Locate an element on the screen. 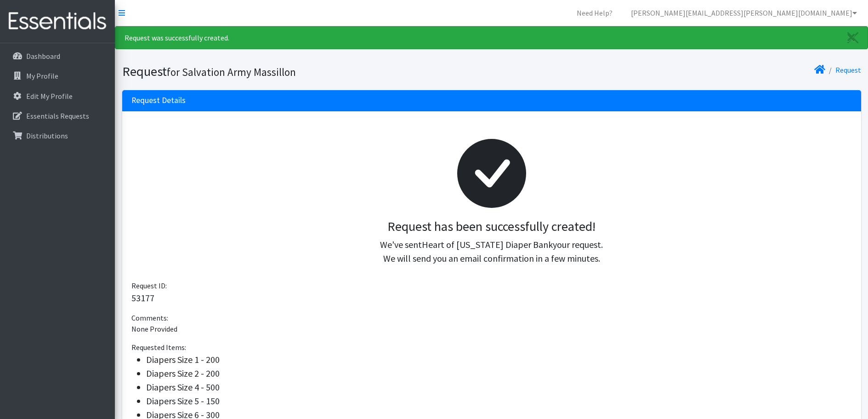 The height and width of the screenshot is (419, 868). span: Request ID: is located at coordinates (149, 285).